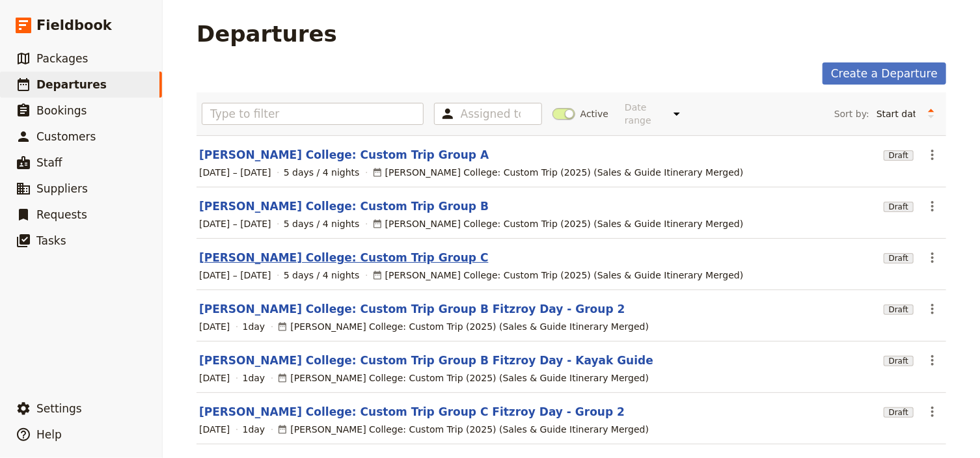  What do you see at coordinates (62, 215) in the screenshot?
I see `span: Requests` at bounding box center [62, 215].